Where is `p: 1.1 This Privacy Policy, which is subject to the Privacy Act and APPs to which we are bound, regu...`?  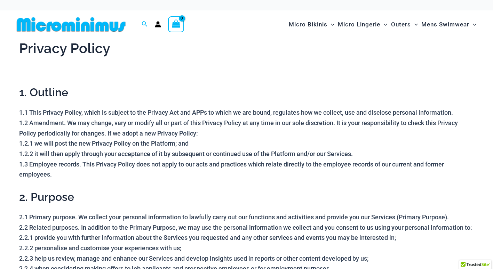 p: 1.1 This Privacy Policy, which is subject to the Privacy Act and APPs to which we are bound, regu... is located at coordinates (246, 144).